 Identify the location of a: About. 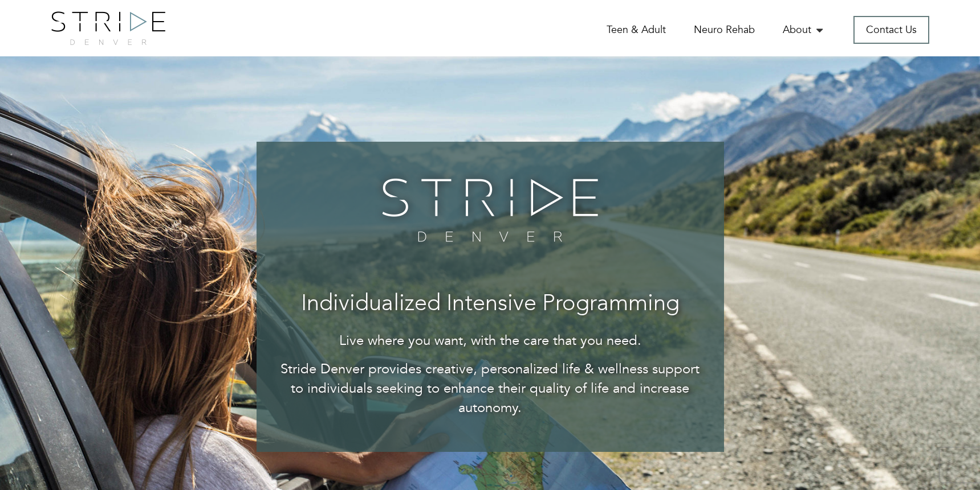
(804, 30).